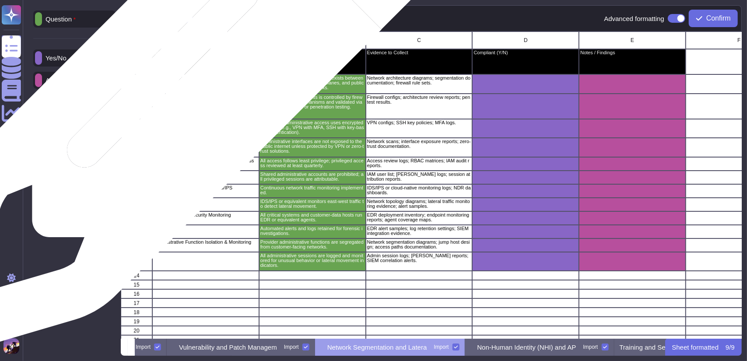  I want to click on p: EDR alert samples; log retention settings; SIEM integration evidence., so click(419, 231).